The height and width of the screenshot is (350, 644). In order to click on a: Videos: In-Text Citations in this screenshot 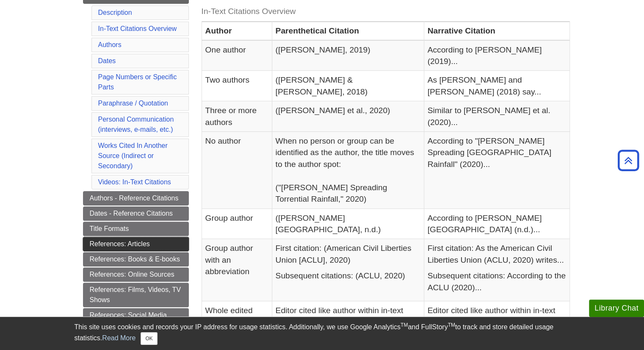, I will do `click(134, 182)`.